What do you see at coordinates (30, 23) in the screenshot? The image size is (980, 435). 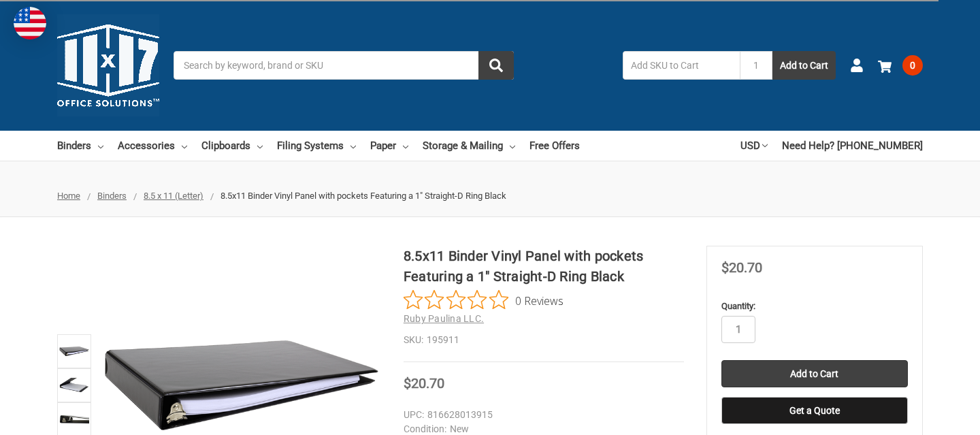 I see `img: duty and tax information for United States` at bounding box center [30, 23].